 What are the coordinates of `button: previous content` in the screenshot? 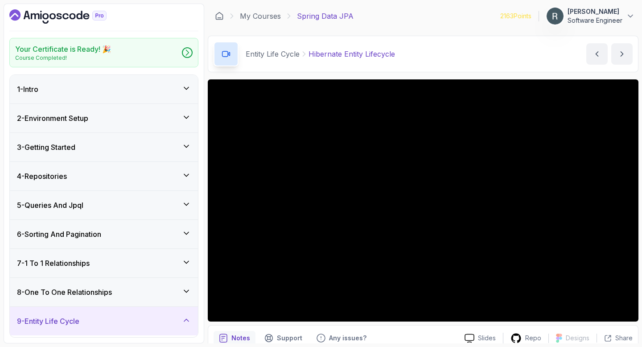 It's located at (597, 54).